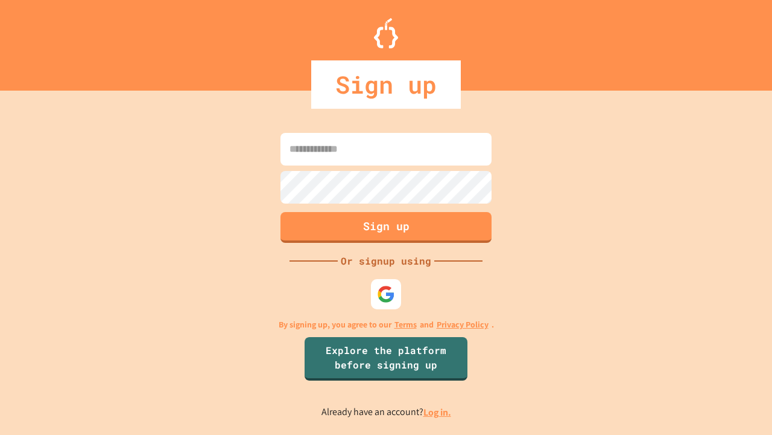  Describe the element at coordinates (438, 412) in the screenshot. I see `a: Log in.` at that location.